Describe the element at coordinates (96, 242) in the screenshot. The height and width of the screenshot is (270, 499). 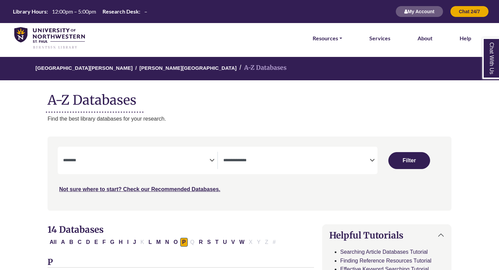
I see `button: Filter Results E` at that location.